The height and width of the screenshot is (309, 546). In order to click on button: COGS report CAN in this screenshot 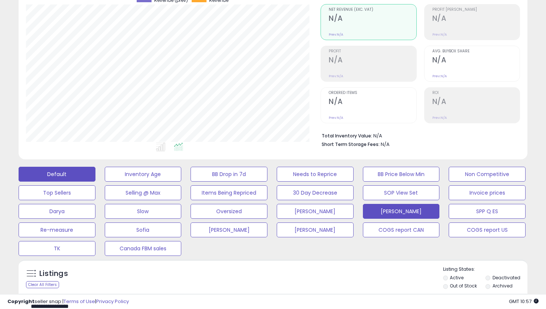, I will do `click(401, 230)`.